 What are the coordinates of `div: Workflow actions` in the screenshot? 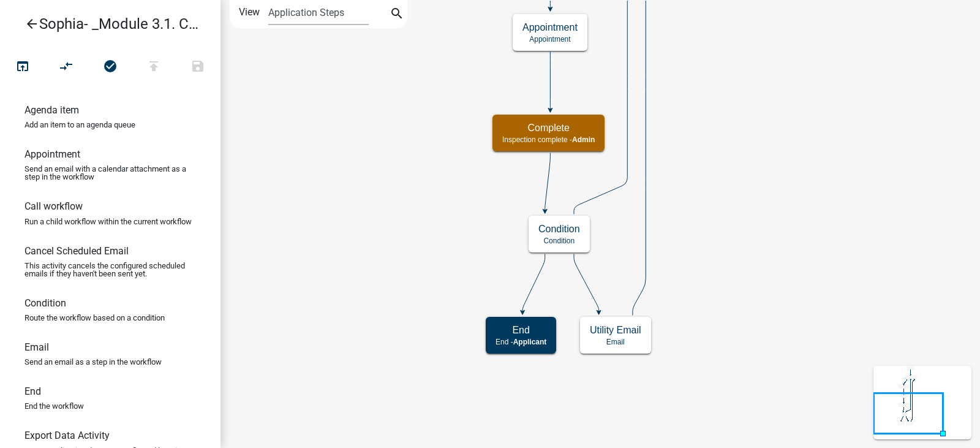 It's located at (111, 69).